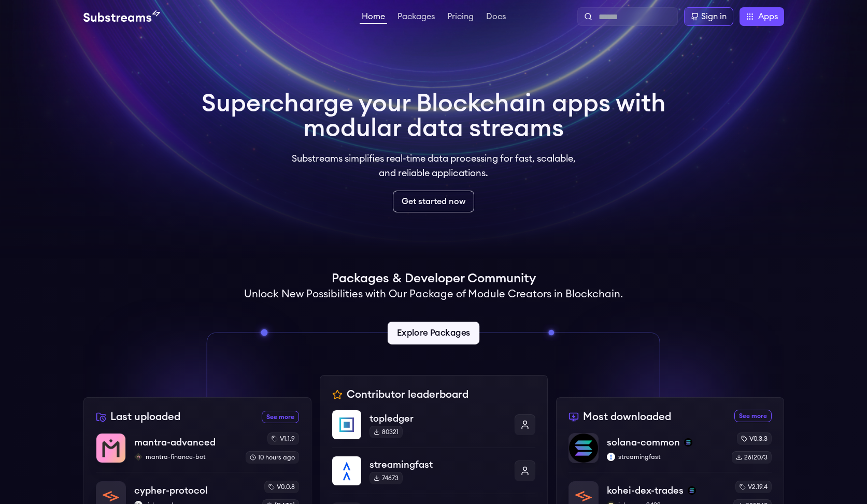 The image size is (867, 504). I want to click on a: See more most downloaded packages, so click(753, 416).